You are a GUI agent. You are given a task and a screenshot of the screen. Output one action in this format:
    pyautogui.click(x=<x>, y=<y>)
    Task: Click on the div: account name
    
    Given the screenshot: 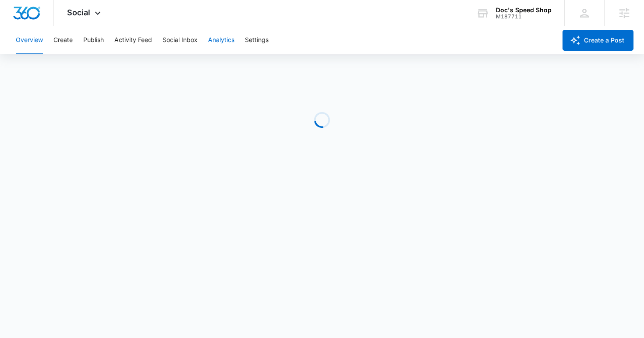 What is the action you would take?
    pyautogui.click(x=523, y=10)
    